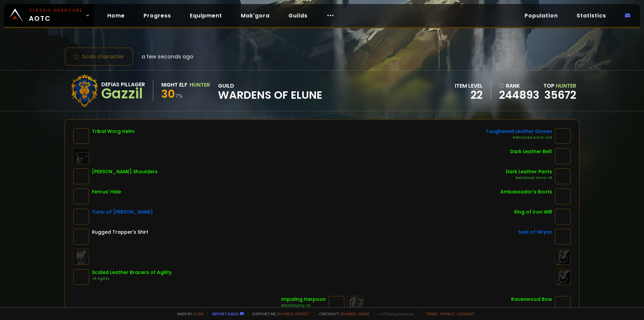 The width and height of the screenshot is (644, 320). I want to click on a: Home, so click(116, 15).